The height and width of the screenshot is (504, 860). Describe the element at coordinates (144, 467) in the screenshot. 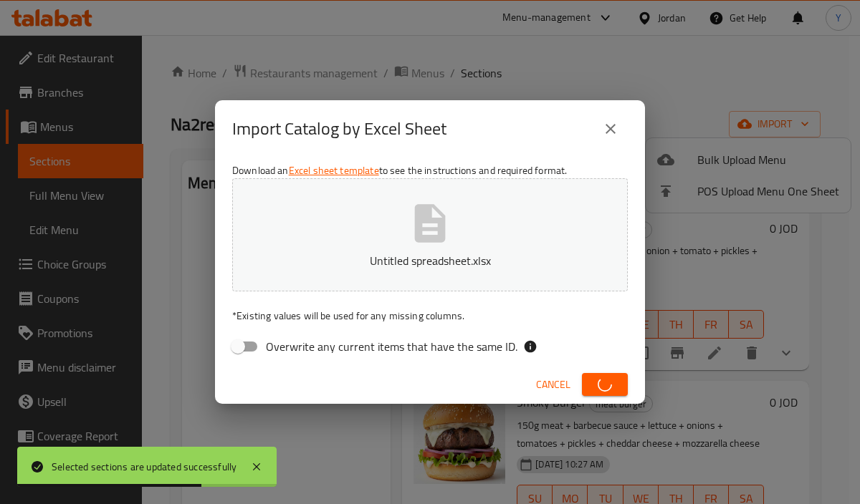

I see `div: Selected sections are updated successfully` at that location.